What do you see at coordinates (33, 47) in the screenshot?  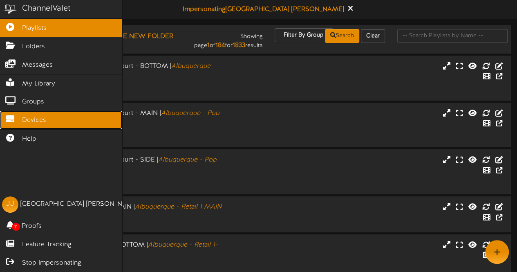 I see `span: Folders` at bounding box center [33, 47].